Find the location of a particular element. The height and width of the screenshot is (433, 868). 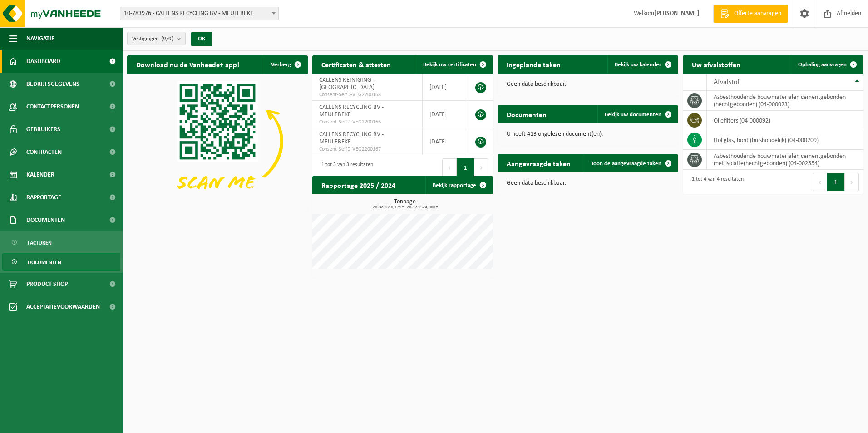

h2: Certificaten & attesten is located at coordinates (356, 64).